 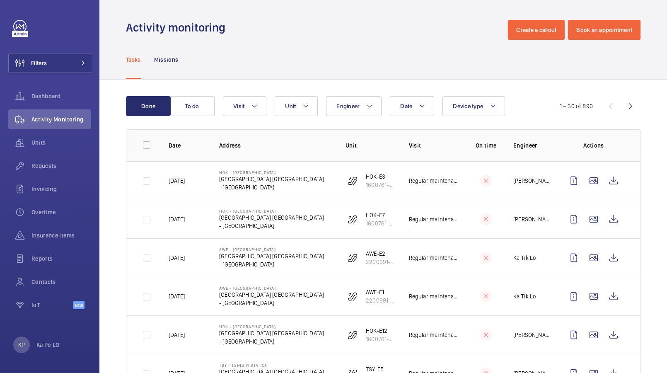 I want to click on p: TSY - Tsing Yi Station, so click(x=271, y=365).